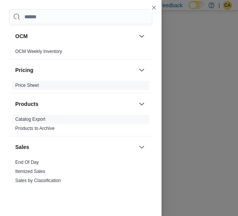 Image resolution: width=238 pixels, height=216 pixels. Describe the element at coordinates (154, 8) in the screenshot. I see `button: Close this dialog` at that location.